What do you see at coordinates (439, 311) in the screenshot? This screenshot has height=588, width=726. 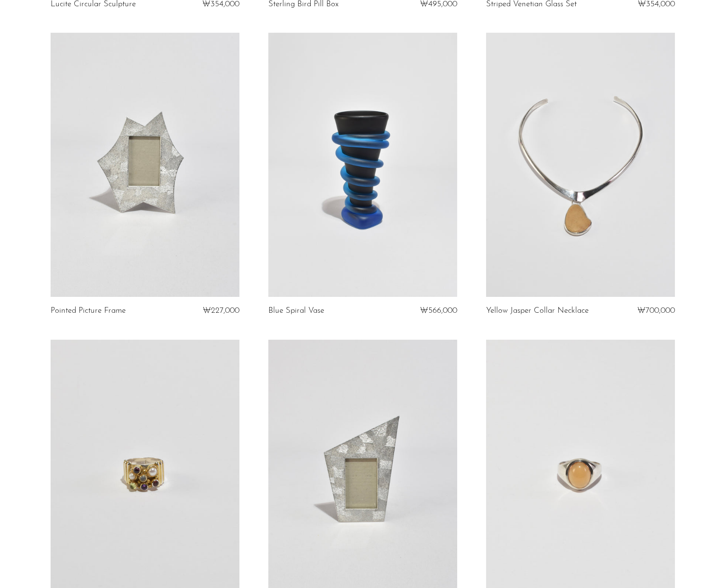 I see `span: ₩566,000` at bounding box center [439, 311].